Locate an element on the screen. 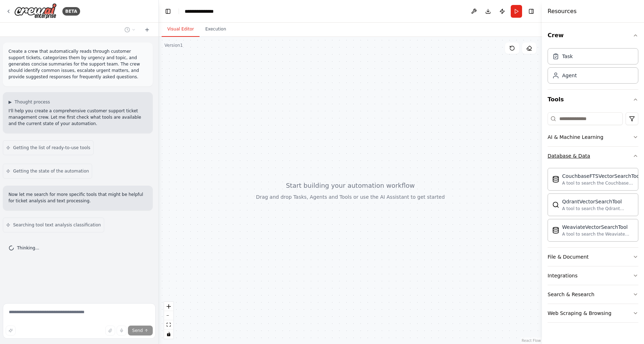  button: Integrations is located at coordinates (593, 276).